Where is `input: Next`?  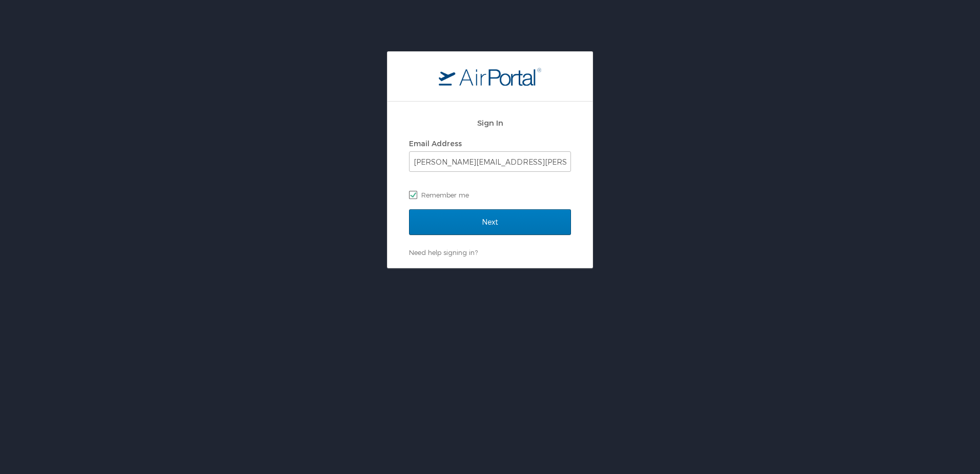
input: Next is located at coordinates (490, 222).